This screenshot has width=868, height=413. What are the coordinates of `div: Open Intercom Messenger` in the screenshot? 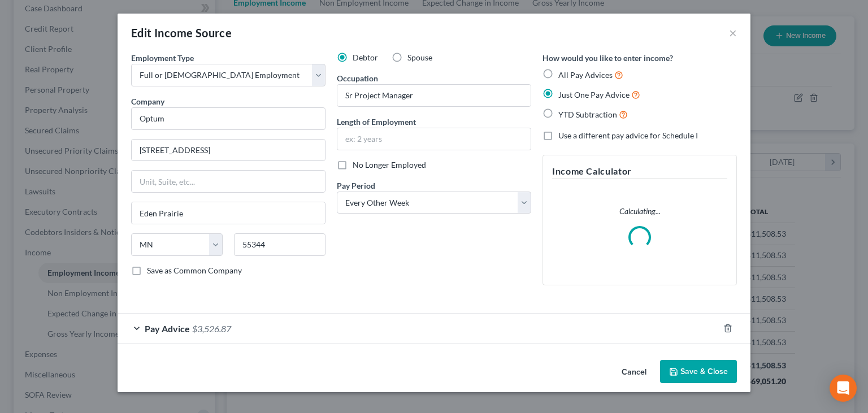 It's located at (844, 388).